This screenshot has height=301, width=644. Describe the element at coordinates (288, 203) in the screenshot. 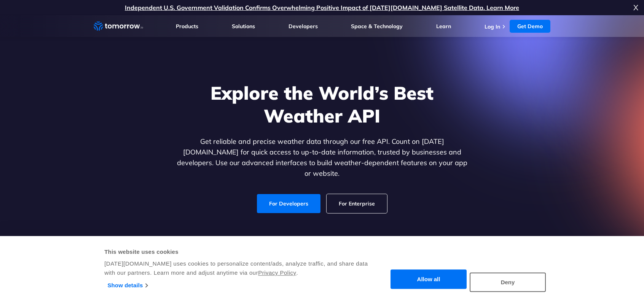

I see `a: For Developers` at that location.